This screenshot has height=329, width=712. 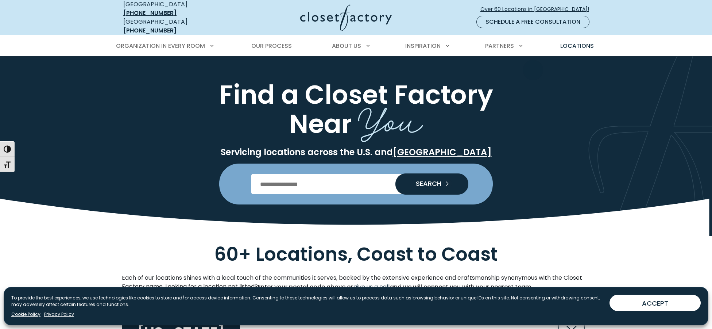 I want to click on strong: Enter your postal code above or and we will connect you with your nearest team., so click(x=395, y=286).